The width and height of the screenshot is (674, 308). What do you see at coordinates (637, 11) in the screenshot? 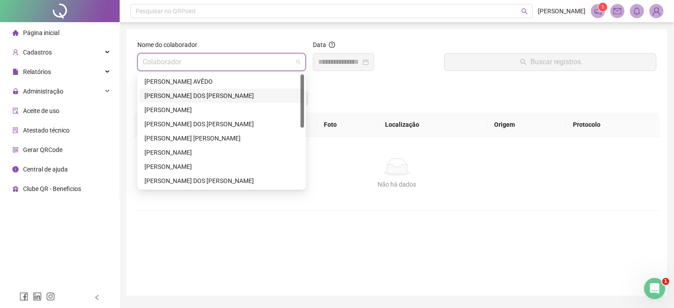
I see `span: bell` at bounding box center [637, 11].